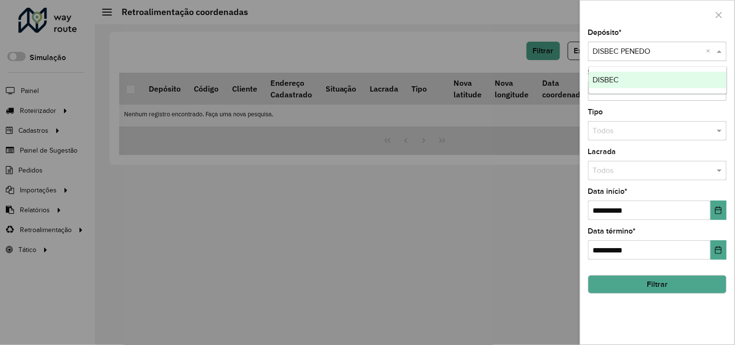 The height and width of the screenshot is (345, 735). Describe the element at coordinates (607, 80) in the screenshot. I see `span: DISBEC` at that location.